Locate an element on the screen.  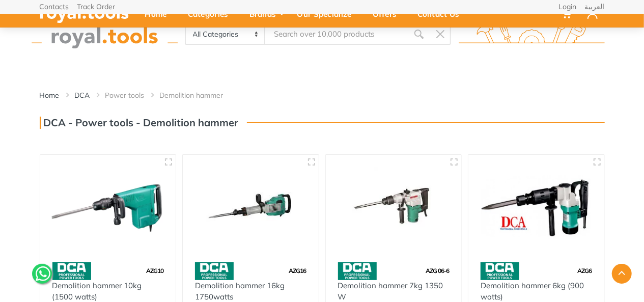
div: Brands is located at coordinates (267, 14).